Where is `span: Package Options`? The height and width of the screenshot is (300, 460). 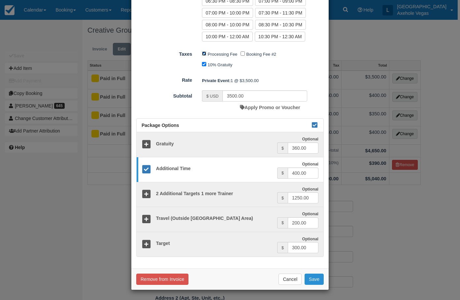 span: Package Options is located at coordinates (160, 125).